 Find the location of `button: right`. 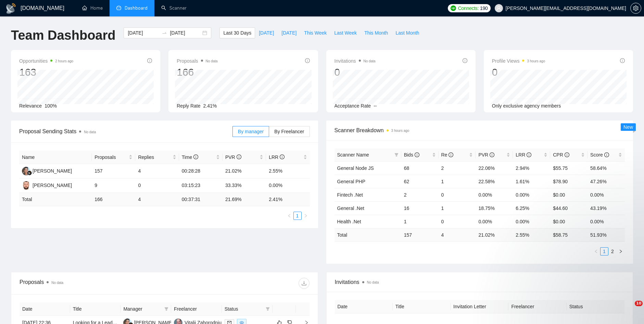

button: right is located at coordinates (305, 216).